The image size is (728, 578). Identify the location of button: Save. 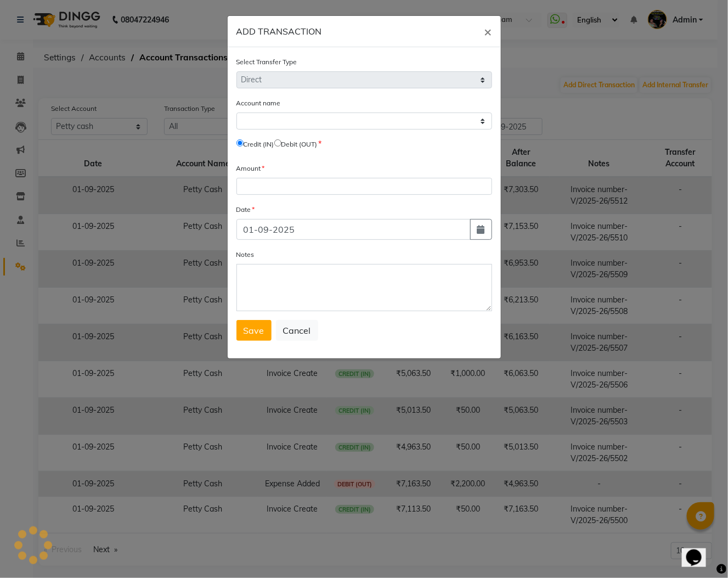
(254, 330).